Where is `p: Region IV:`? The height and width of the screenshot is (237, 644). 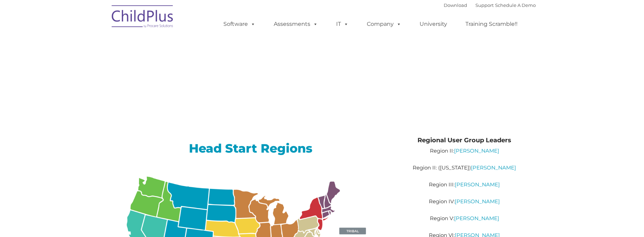
p: Region IV: is located at coordinates (464, 201).